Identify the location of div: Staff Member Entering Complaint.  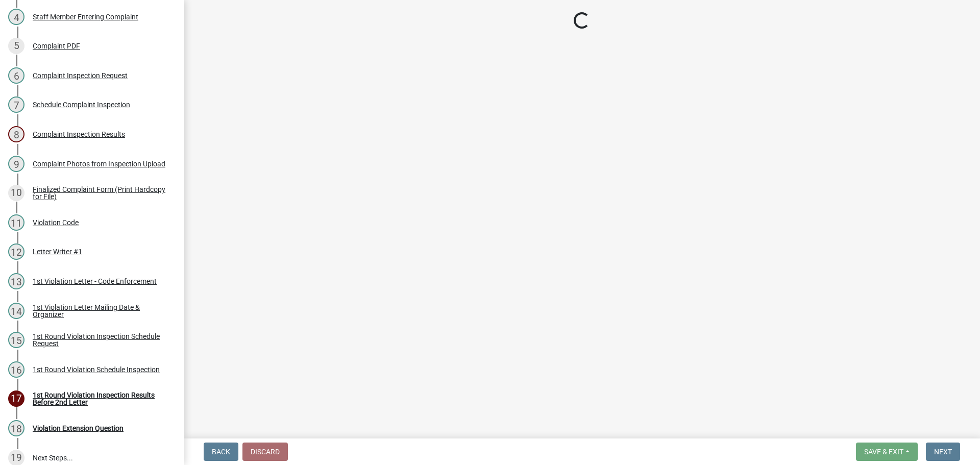
(85, 17).